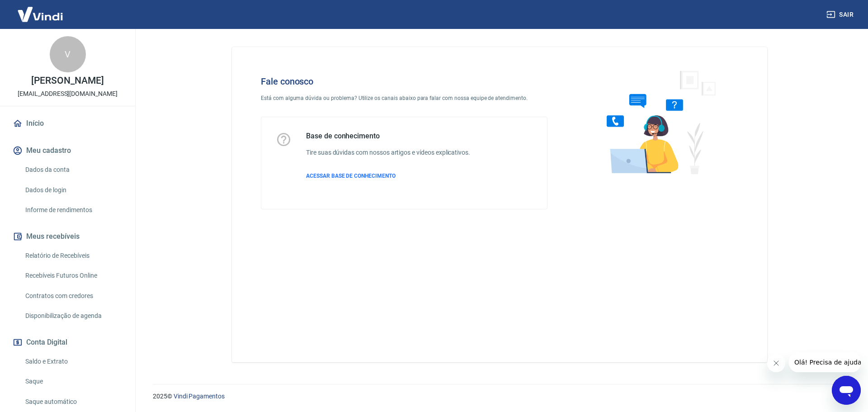 Image resolution: width=868 pixels, height=412 pixels. Describe the element at coordinates (199, 396) in the screenshot. I see `a: Vindi Pagamentos` at that location.